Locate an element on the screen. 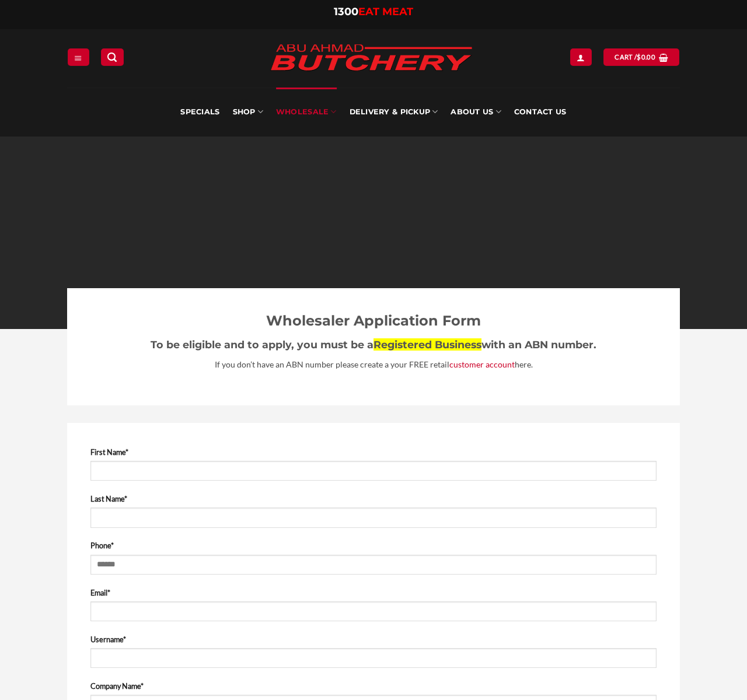  a: Contact Us is located at coordinates (540, 112).